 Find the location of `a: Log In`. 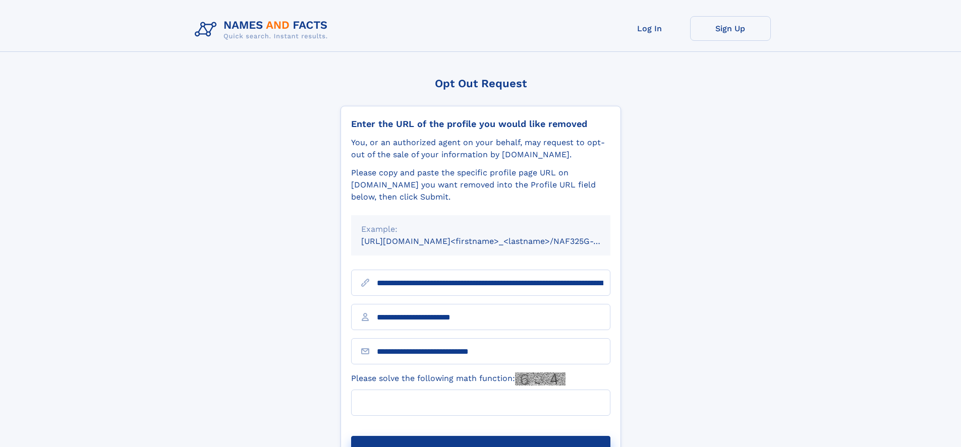

a: Log In is located at coordinates (650, 28).